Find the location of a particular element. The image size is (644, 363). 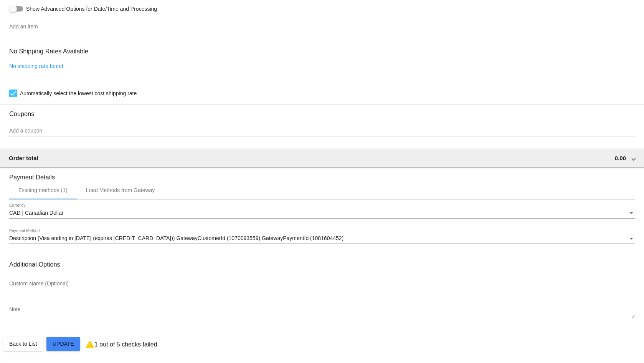

mat-select: Payment Method is located at coordinates (322, 238).